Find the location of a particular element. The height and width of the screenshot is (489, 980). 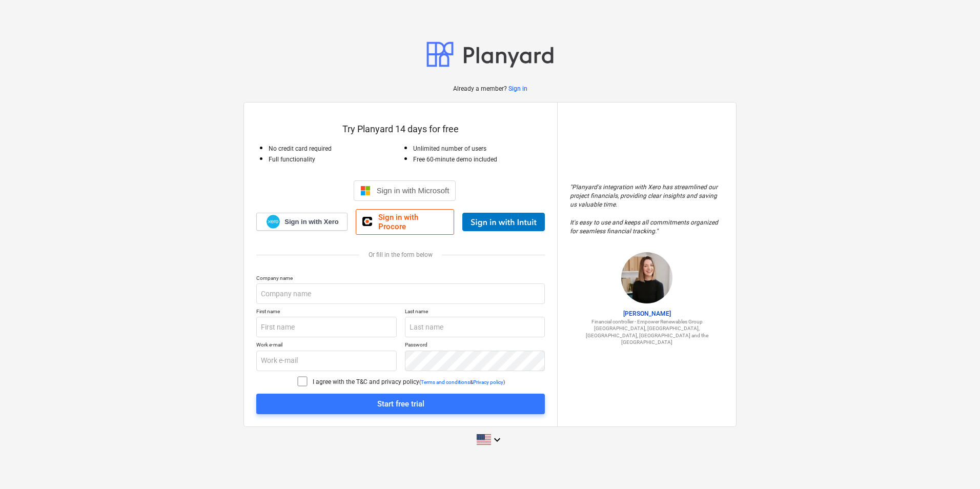

a: Sign in with Xero is located at coordinates (302, 221).